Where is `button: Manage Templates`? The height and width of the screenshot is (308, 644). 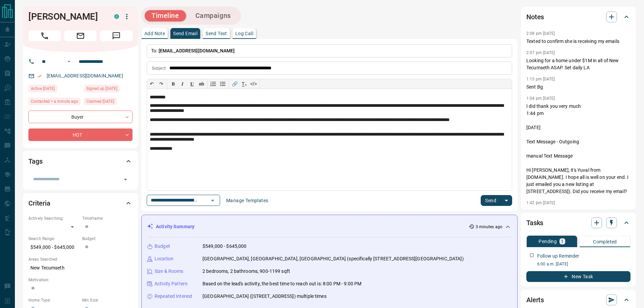
button: Manage Templates is located at coordinates (247, 201).